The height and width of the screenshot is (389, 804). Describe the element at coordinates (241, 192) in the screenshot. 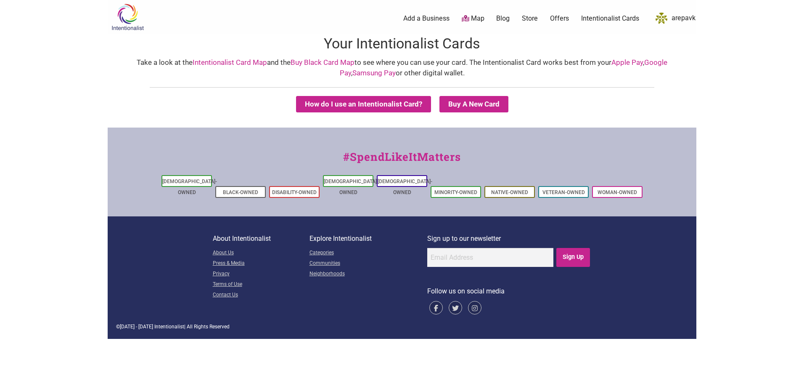

I see `a: Black-Owned` at that location.